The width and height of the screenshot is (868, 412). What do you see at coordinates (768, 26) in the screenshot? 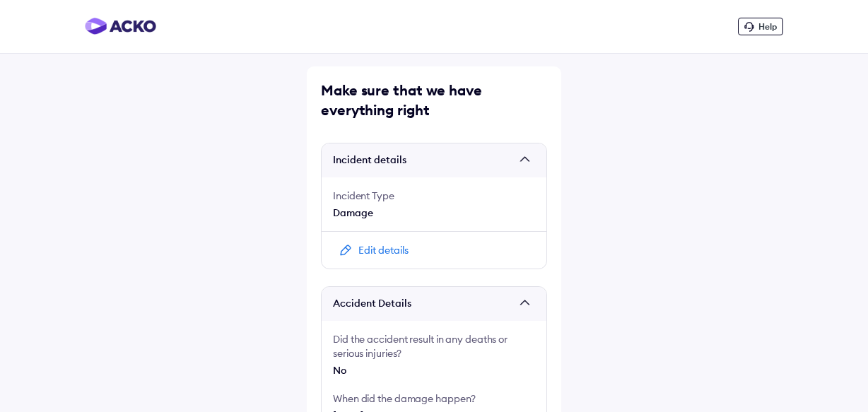
I see `span: Help` at bounding box center [768, 26].